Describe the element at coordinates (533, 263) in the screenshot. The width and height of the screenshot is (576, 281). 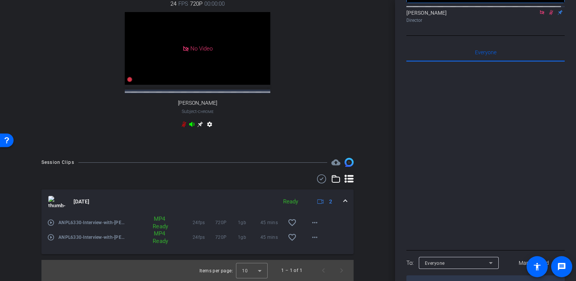
I see `span: Mark all read` at that location.